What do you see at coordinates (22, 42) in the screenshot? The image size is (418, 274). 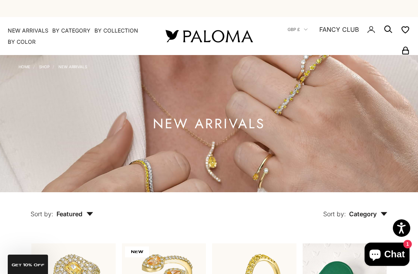 I see `summary: By Color` at bounding box center [22, 42].